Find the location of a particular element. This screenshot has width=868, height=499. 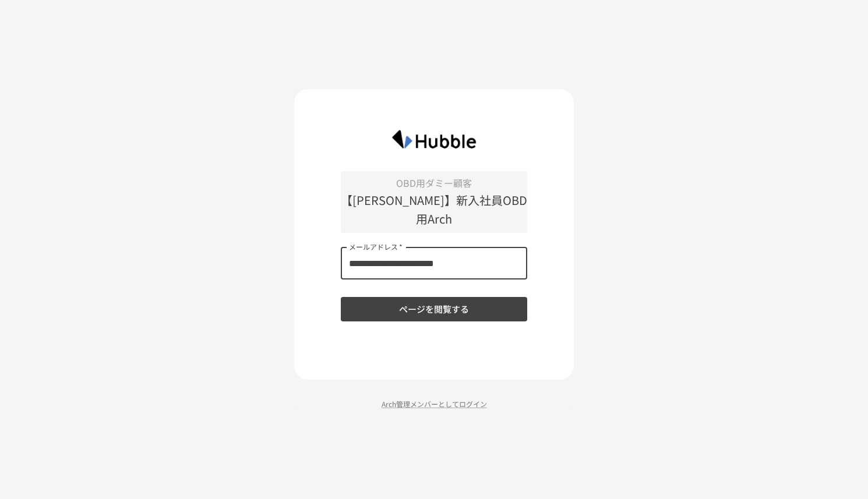

p: OBD用ダミー顧客 is located at coordinates (434, 184).